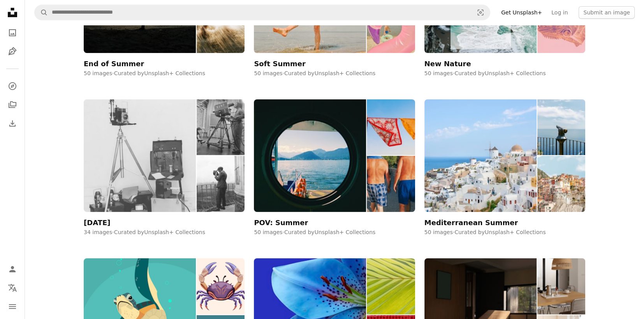  Describe the element at coordinates (12, 307) in the screenshot. I see `button: Menu` at that location.